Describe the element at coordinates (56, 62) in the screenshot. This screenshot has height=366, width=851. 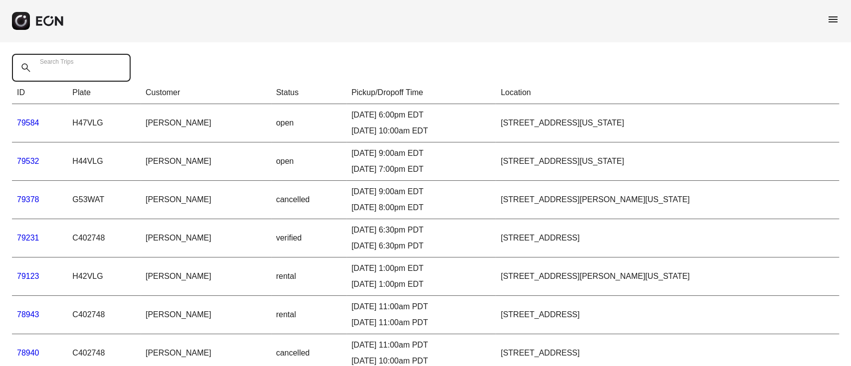
I see `label: Search Trips` at that location.